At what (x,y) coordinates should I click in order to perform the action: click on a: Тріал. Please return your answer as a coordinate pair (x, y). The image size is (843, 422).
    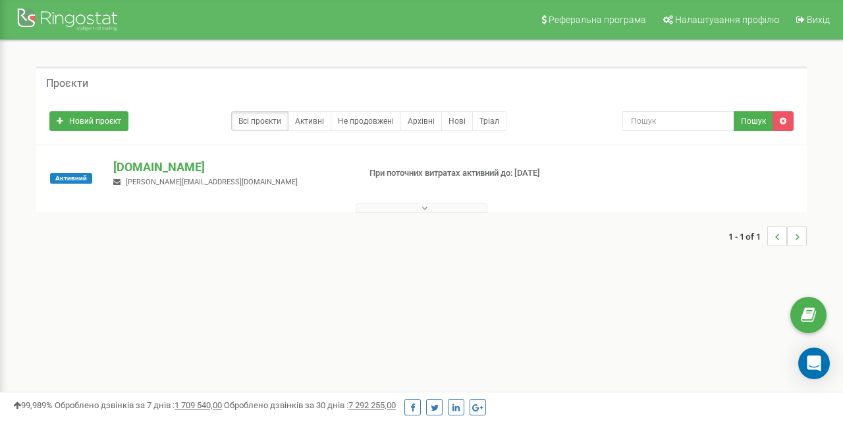
    Looking at the image, I should click on (489, 121).